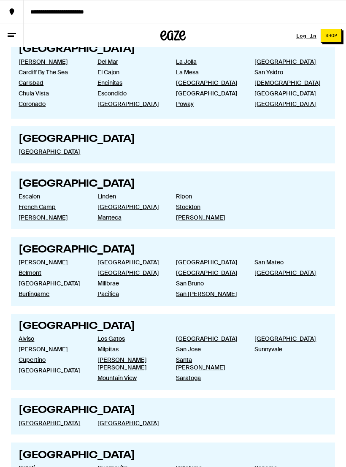 Image resolution: width=346 pixels, height=467 pixels. I want to click on a: Burlingame, so click(51, 294).